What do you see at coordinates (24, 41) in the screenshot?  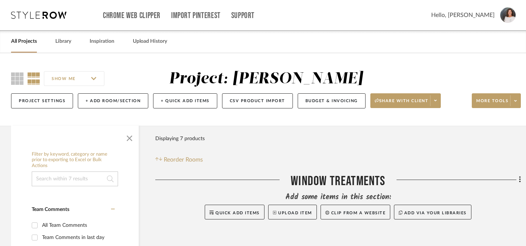 I see `a: All Projects` at bounding box center [24, 41].